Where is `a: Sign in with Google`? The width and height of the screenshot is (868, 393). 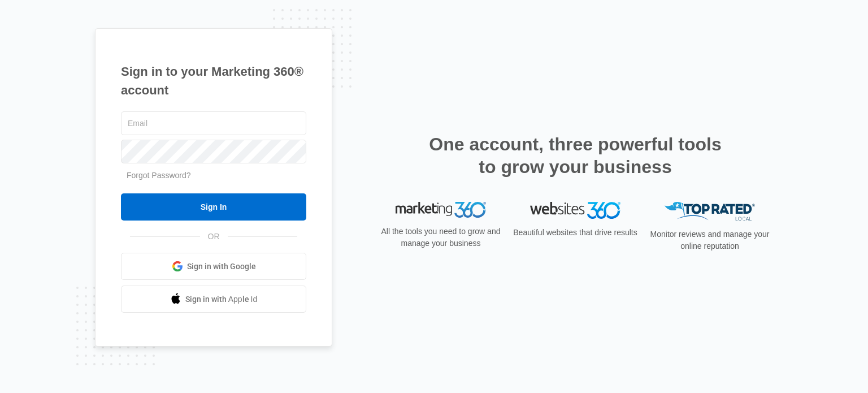 a: Sign in with Google is located at coordinates (214, 267).